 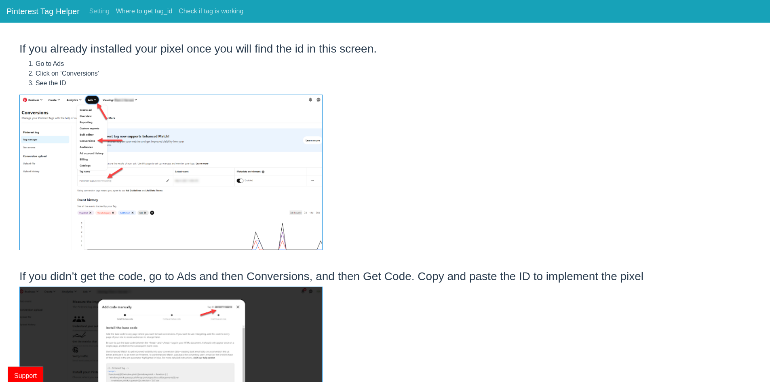 What do you see at coordinates (211, 11) in the screenshot?
I see `a: Check if tag is working` at bounding box center [211, 11].